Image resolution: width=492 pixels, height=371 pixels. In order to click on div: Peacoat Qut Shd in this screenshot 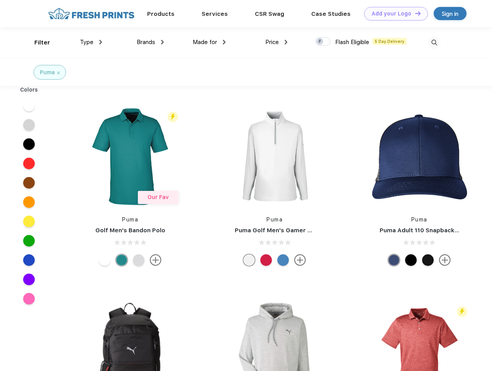, I will do `click(394, 260)`.